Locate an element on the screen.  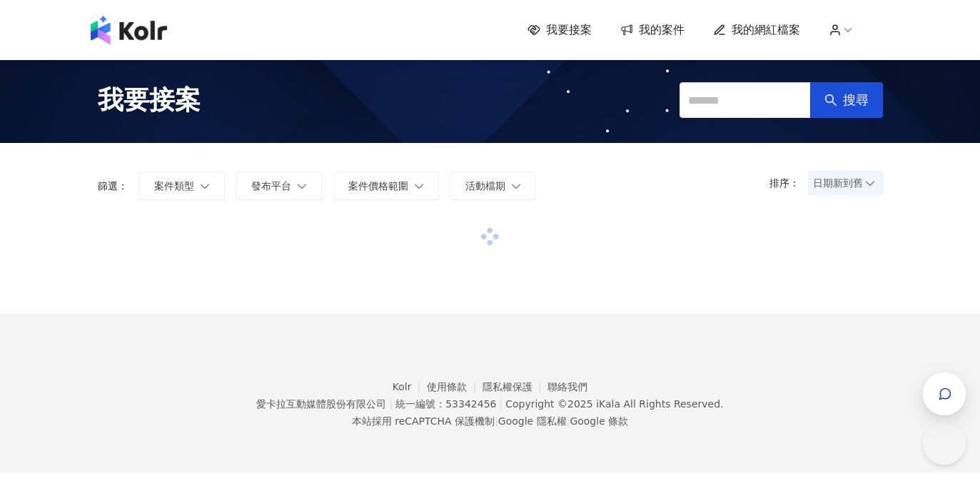
button: 發布平台 is located at coordinates (279, 185).